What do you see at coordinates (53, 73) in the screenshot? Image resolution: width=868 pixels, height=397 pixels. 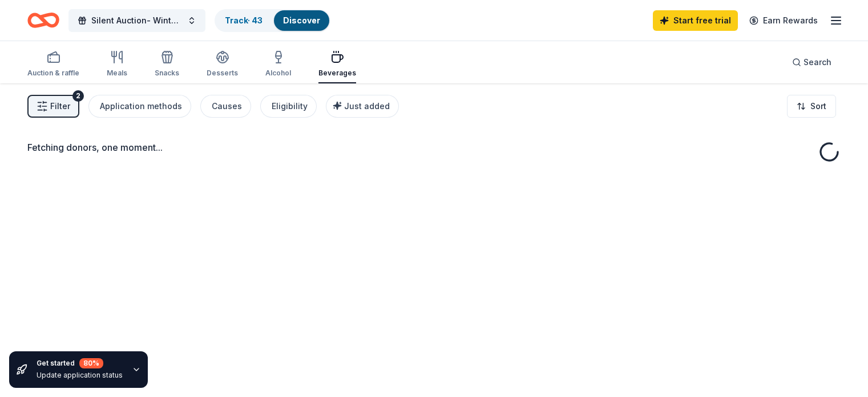 I see `div: Auction & raffle` at bounding box center [53, 73].